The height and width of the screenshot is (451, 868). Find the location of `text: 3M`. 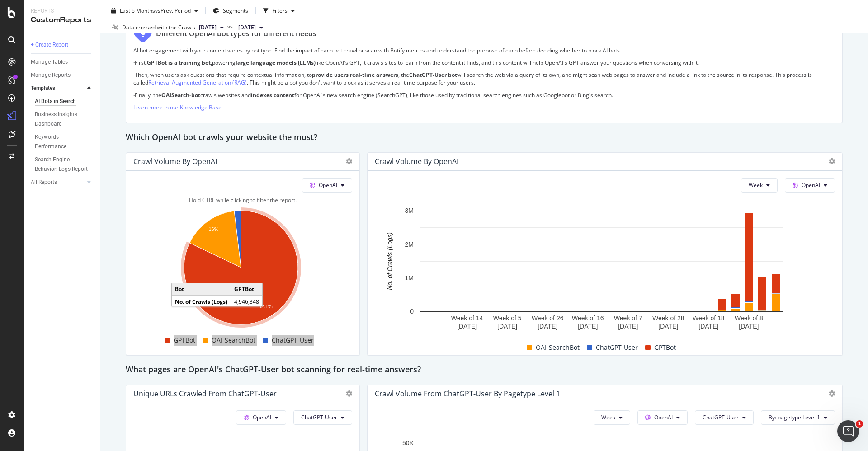

text: 3M is located at coordinates (409, 211).